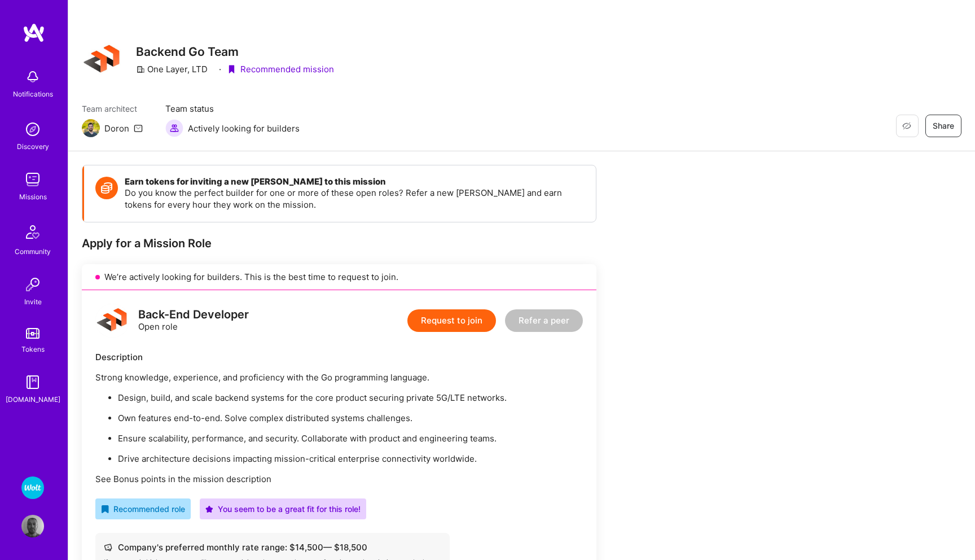  What do you see at coordinates (451, 320) in the screenshot?
I see `button: Request to join` at bounding box center [451, 320].